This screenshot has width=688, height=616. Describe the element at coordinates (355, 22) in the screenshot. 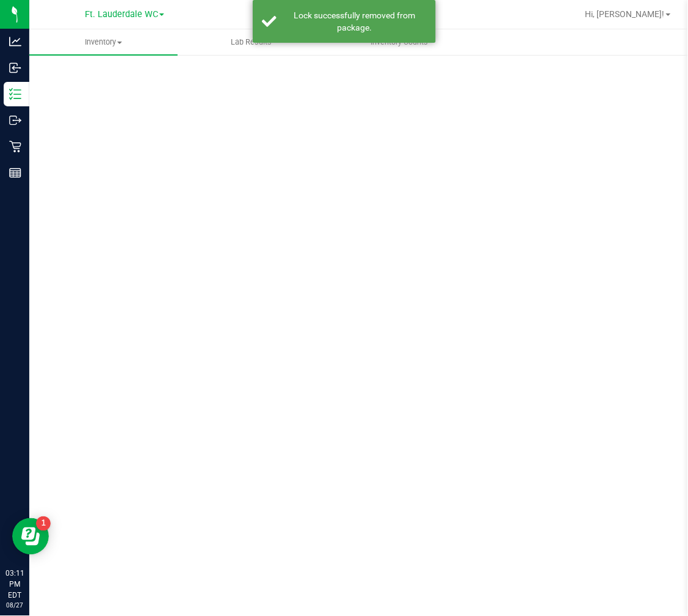

I see `div: Lock successfully removed from package.` at that location.